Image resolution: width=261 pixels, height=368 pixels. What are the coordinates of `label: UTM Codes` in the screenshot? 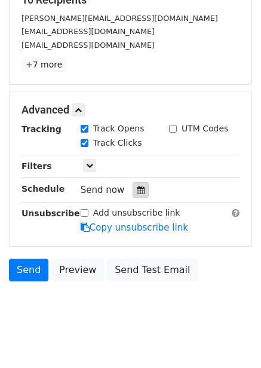 It's located at (205, 128).